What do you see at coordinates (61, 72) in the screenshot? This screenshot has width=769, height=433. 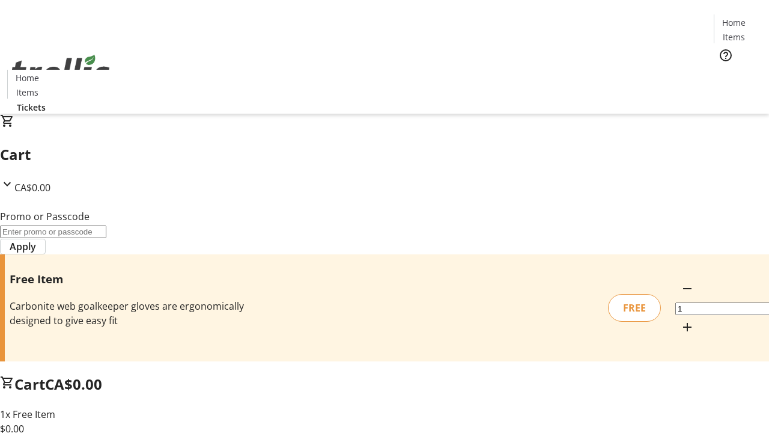 I see `img: Orient E2E Organization Za7lVJvr3L's Logo` at bounding box center [61, 72].